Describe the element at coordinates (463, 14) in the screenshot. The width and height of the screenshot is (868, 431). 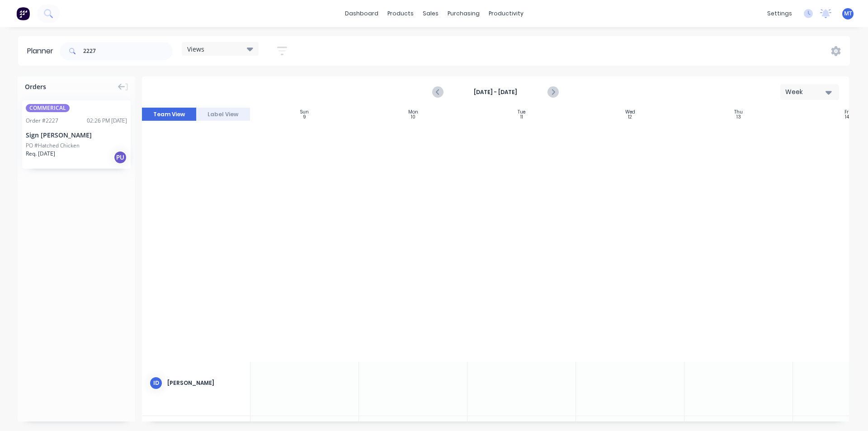
I see `div: purchasing` at that location.